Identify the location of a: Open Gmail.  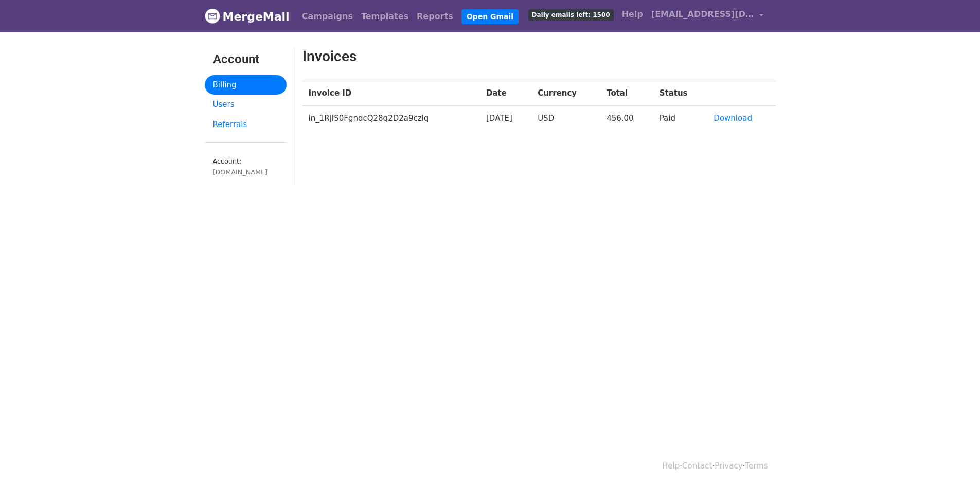
(490, 16).